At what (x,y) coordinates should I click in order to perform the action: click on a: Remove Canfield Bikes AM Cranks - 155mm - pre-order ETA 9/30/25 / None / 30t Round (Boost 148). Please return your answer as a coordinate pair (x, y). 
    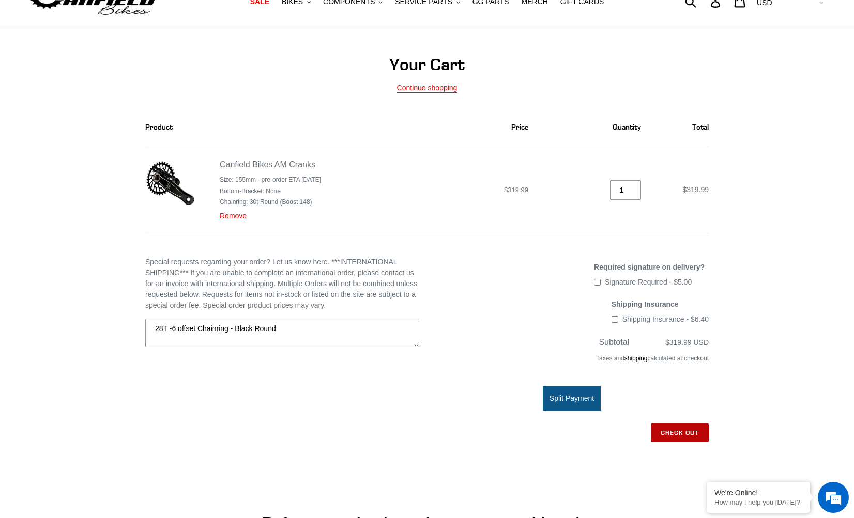
    Looking at the image, I should click on (233, 217).